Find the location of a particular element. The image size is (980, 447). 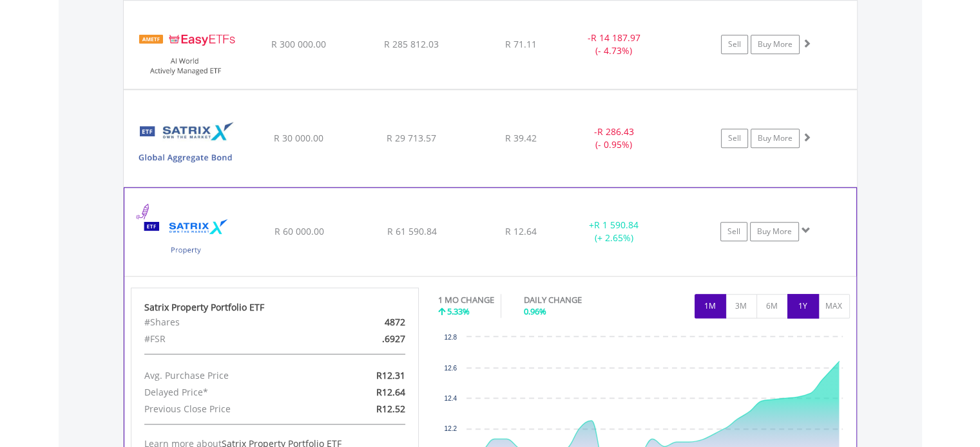

div: 4872 is located at coordinates (368, 322).